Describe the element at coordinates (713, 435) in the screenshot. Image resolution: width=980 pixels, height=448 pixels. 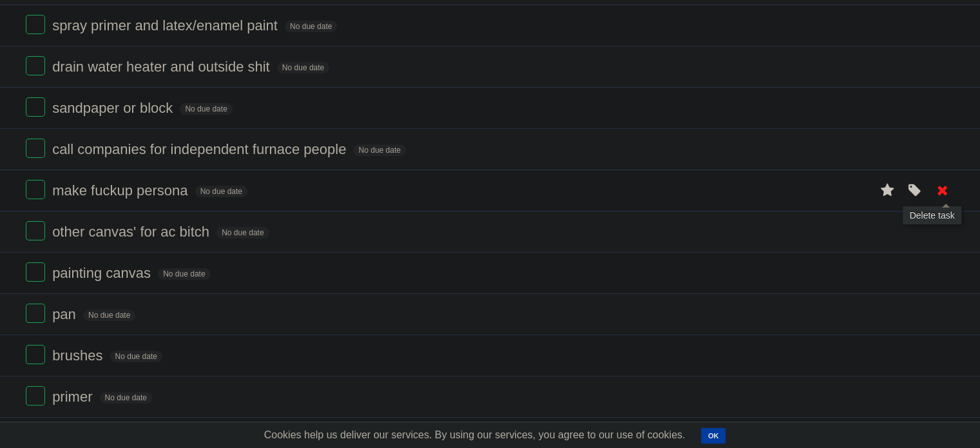
I see `button: OK` at that location.